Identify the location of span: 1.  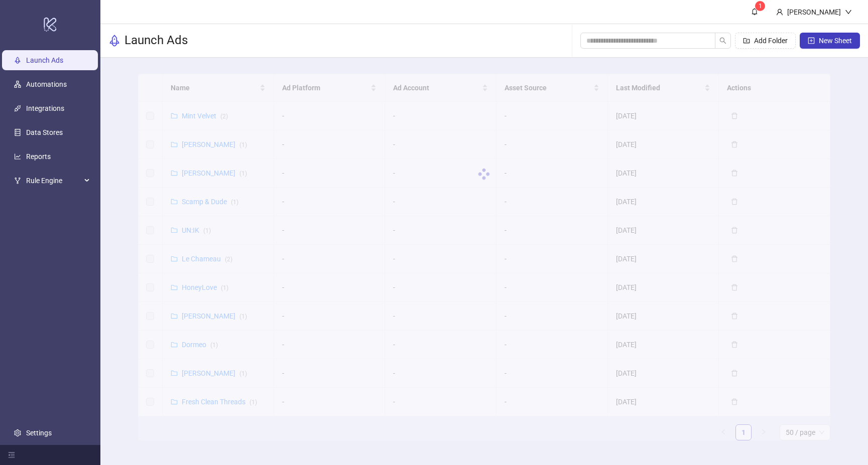
(760, 6).